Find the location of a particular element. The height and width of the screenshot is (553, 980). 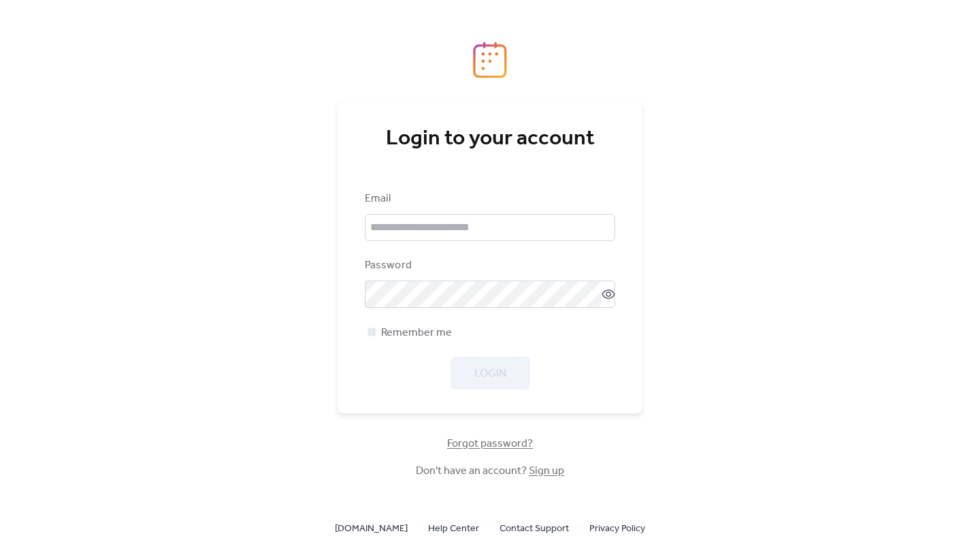

a: Help Center is located at coordinates (453, 528).